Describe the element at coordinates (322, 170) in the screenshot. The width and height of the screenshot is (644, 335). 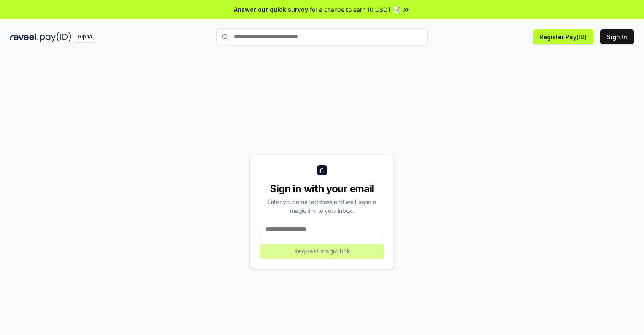
I see `img: logo_small` at that location.